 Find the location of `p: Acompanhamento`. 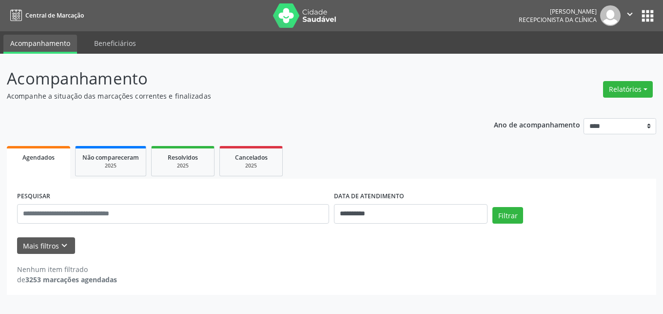

p: Acompanhamento is located at coordinates (234, 79).